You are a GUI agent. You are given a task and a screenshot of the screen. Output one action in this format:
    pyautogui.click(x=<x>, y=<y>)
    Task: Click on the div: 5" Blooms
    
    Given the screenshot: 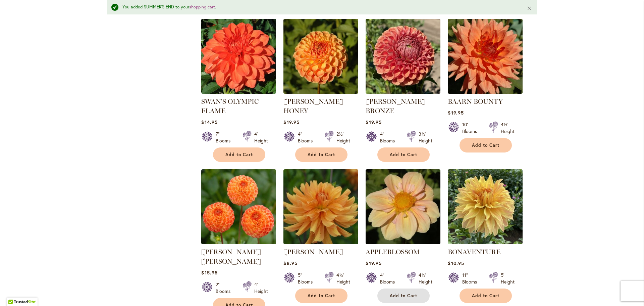 What is the action you would take?
    pyautogui.click(x=308, y=278)
    